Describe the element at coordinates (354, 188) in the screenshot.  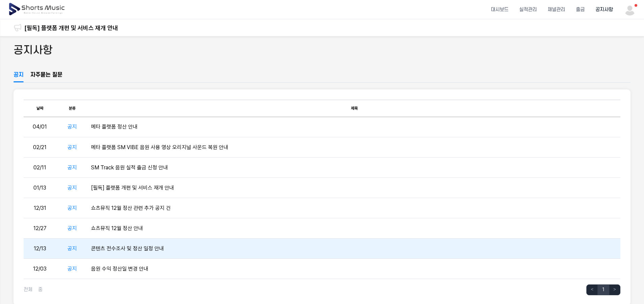
I see `td: [필독] 플랫폼 개편 및 서비스 재개 안내` at that location.